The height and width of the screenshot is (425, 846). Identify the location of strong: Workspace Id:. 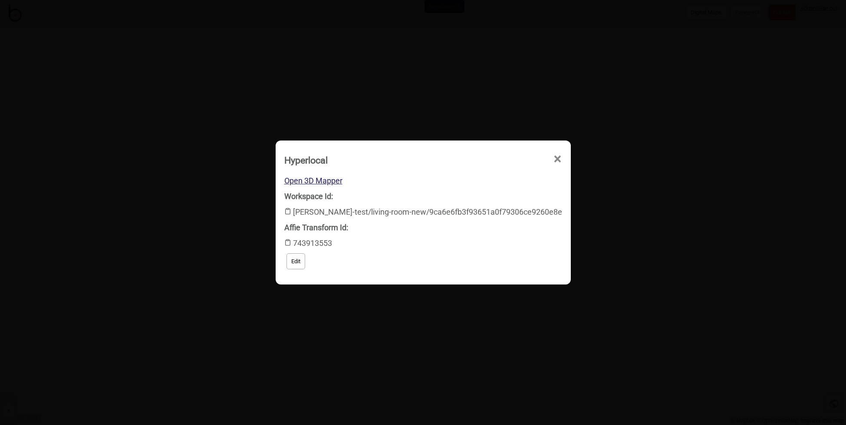
(309, 196).